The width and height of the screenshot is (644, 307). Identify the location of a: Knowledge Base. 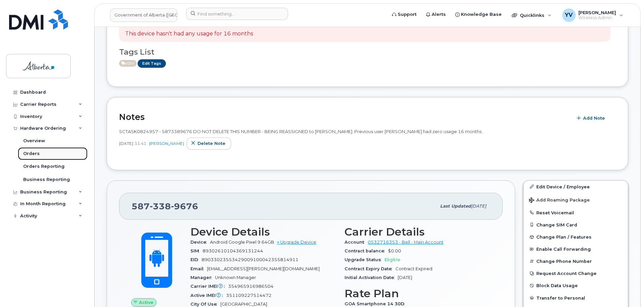
(478, 15).